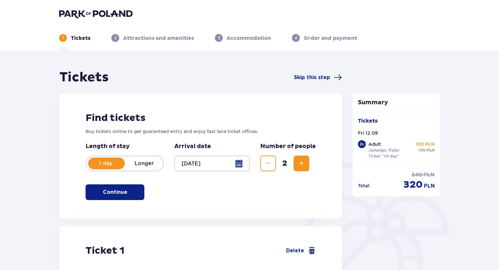  What do you see at coordinates (201, 118) in the screenshot?
I see `h2: Find tickets` at bounding box center [201, 118].